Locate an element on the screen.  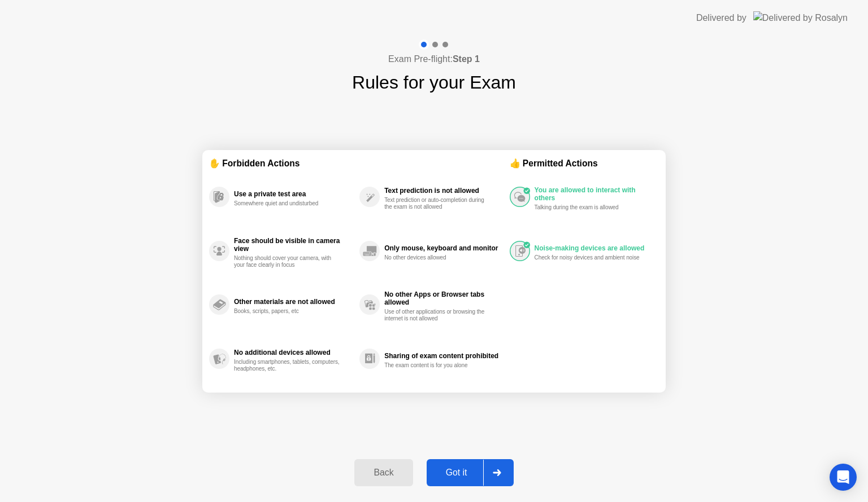
div: Text prediction is not allowed is located at coordinates (443, 190).